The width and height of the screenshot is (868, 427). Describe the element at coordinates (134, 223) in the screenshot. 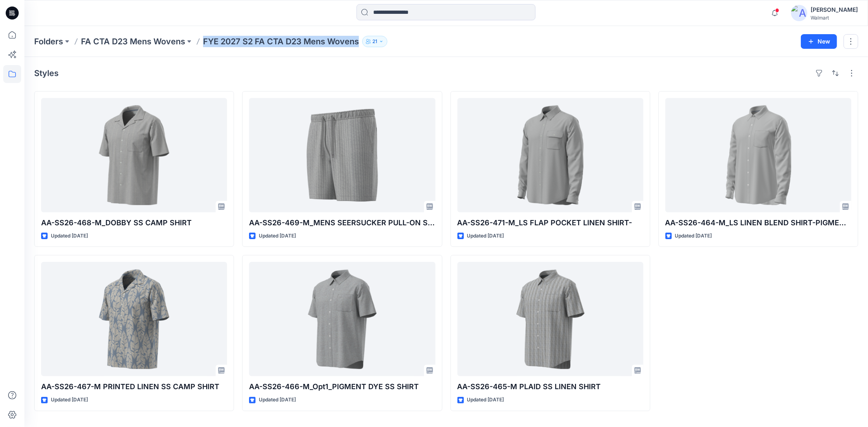

I see `p: AA-SS26-468-M_DOBBY SS CAMP SHIRT` at that location.